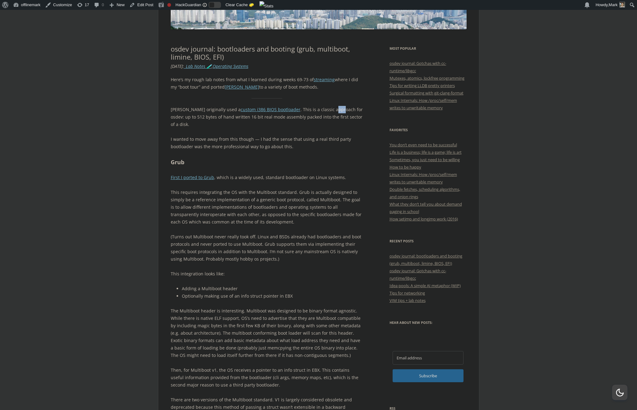 The width and height of the screenshot is (637, 410). I want to click on a: How to be happy, so click(406, 167).